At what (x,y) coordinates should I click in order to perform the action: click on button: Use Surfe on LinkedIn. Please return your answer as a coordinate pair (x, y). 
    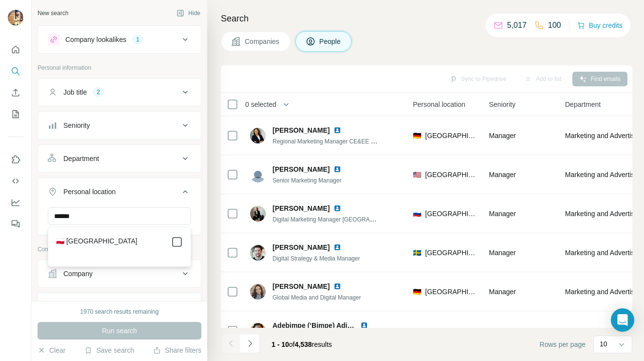
    Looking at the image, I should click on (16, 160).